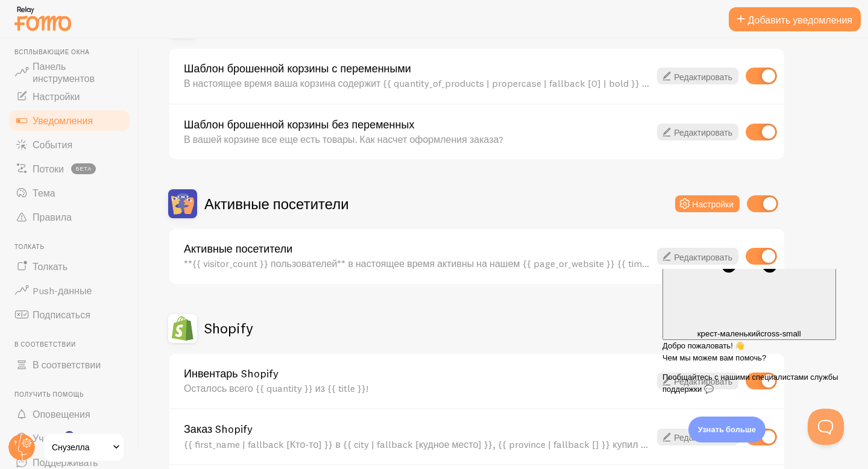 This screenshot has height=469, width=868. I want to click on a: Правила, so click(69, 217).